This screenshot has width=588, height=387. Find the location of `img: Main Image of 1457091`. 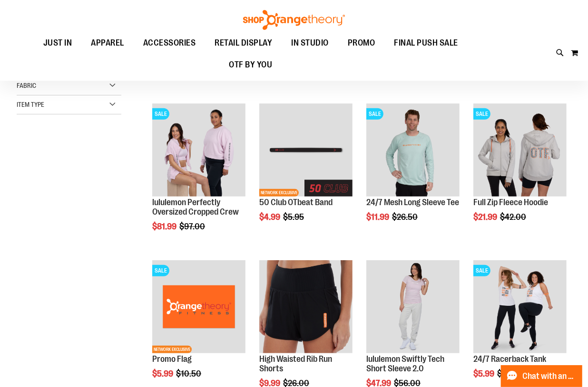

img: Main Image of 1457091 is located at coordinates (520, 150).